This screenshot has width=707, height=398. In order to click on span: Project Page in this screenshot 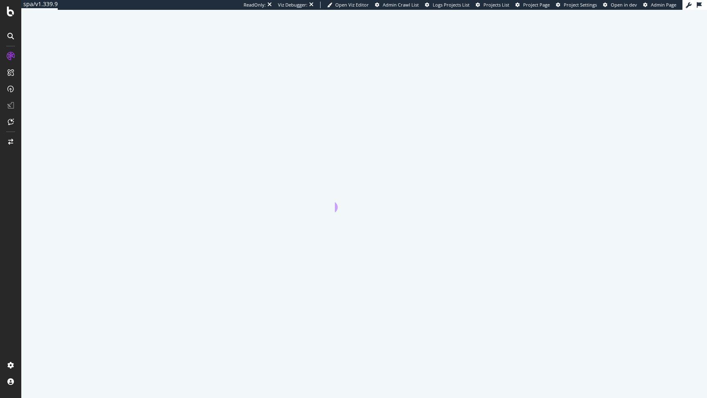, I will do `click(537, 5)`.